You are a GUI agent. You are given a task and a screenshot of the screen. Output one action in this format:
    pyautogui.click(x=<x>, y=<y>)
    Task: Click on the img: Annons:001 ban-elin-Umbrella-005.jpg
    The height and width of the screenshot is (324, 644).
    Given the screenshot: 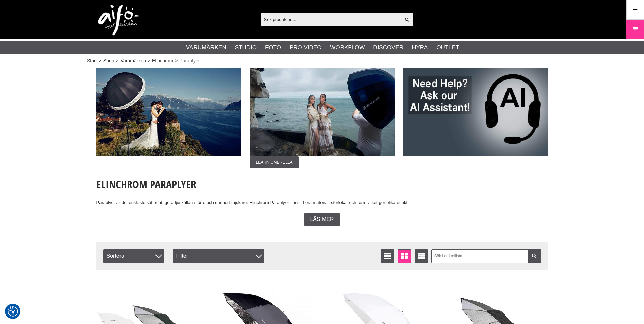 What is the action you would take?
    pyautogui.click(x=168, y=112)
    